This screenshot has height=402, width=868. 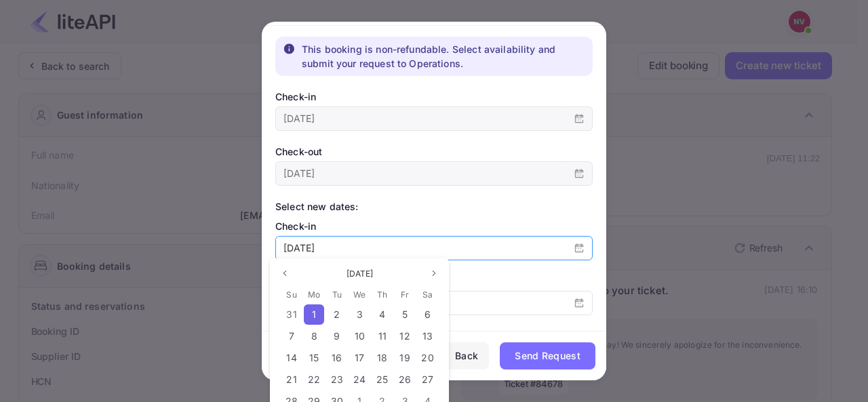 I want to click on div: 22 Sep 2025, so click(x=314, y=380).